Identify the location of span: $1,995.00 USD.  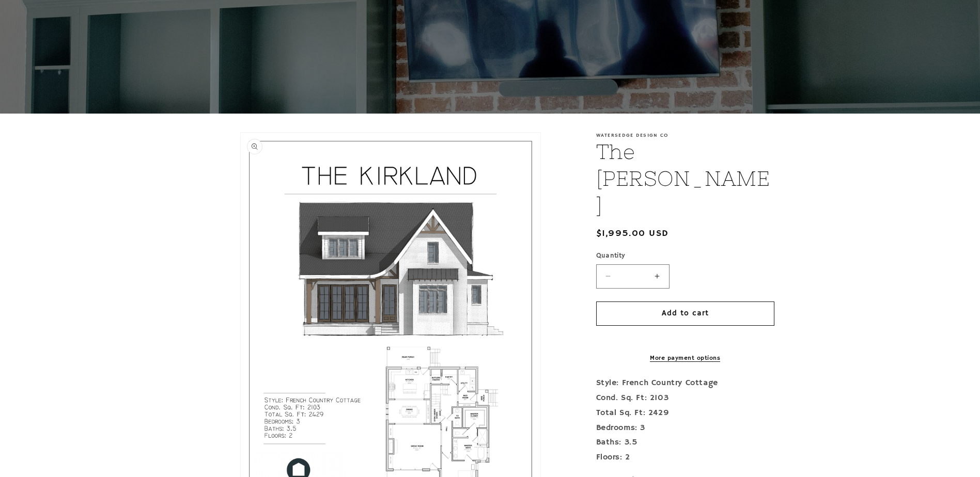
(632, 234).